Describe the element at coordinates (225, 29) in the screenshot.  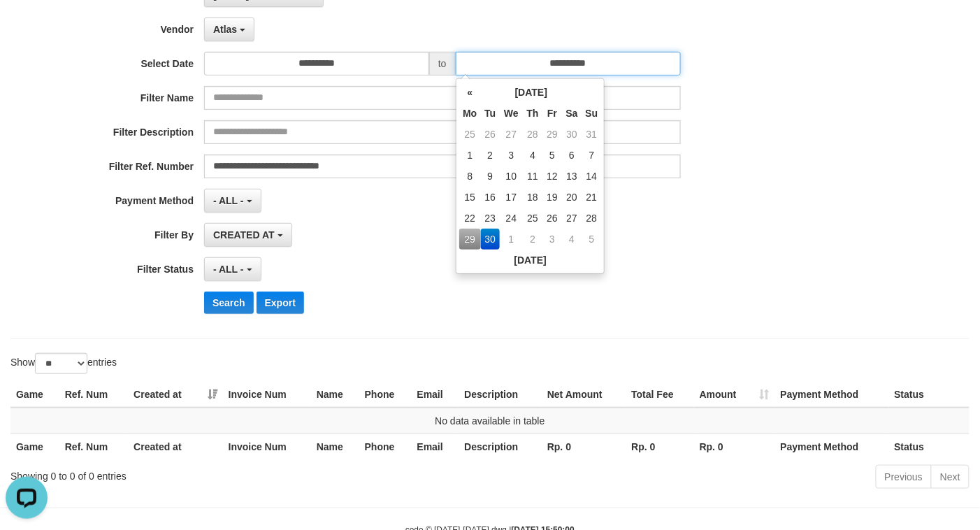
I see `span: Atlas` at that location.